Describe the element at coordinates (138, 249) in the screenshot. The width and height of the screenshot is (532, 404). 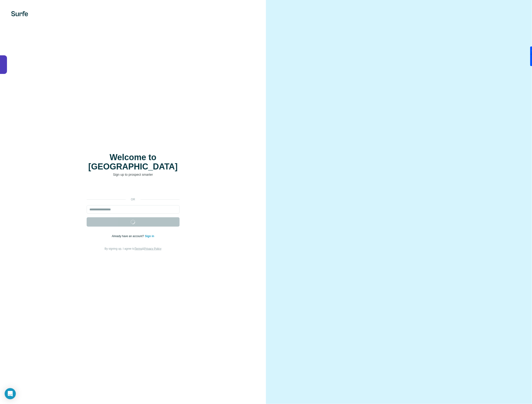
I see `a: Terms` at that location.